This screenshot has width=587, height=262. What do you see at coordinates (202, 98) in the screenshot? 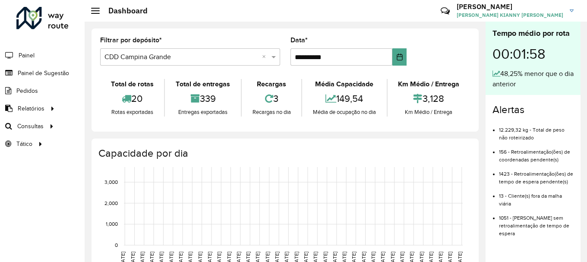
I see `div: 339` at bounding box center [202, 98].